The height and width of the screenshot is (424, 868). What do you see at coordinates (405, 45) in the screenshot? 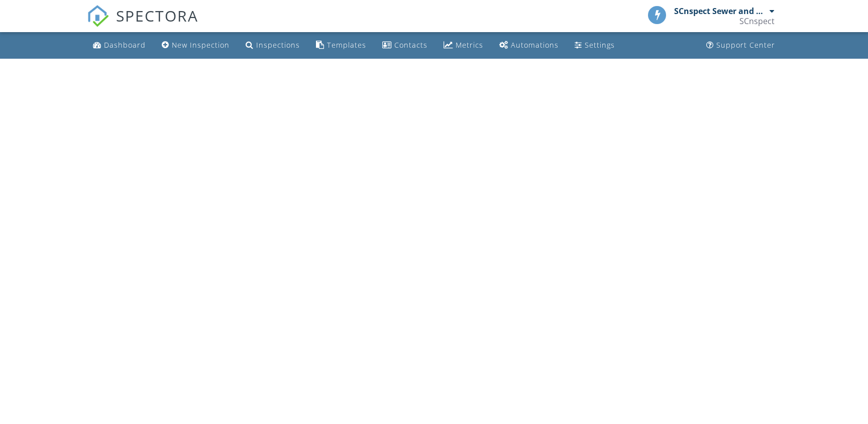
I see `a: Contacts` at bounding box center [405, 45].